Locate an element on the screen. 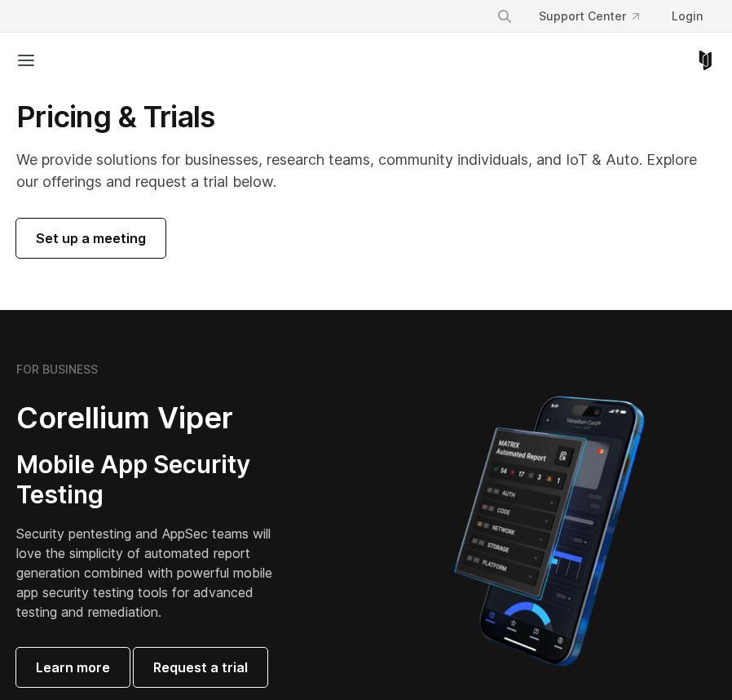 This screenshot has width=732, height=700. a: Support Center is located at coordinates (589, 16).